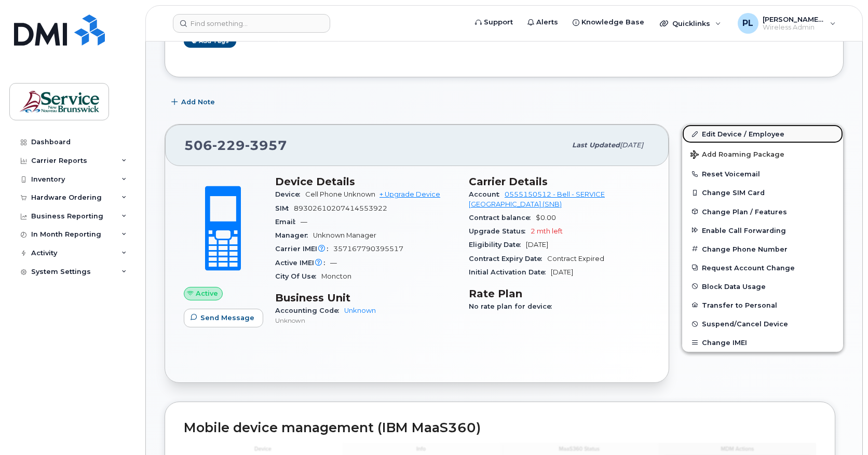 This screenshot has height=455, width=868. I want to click on span: 506, so click(235, 145).